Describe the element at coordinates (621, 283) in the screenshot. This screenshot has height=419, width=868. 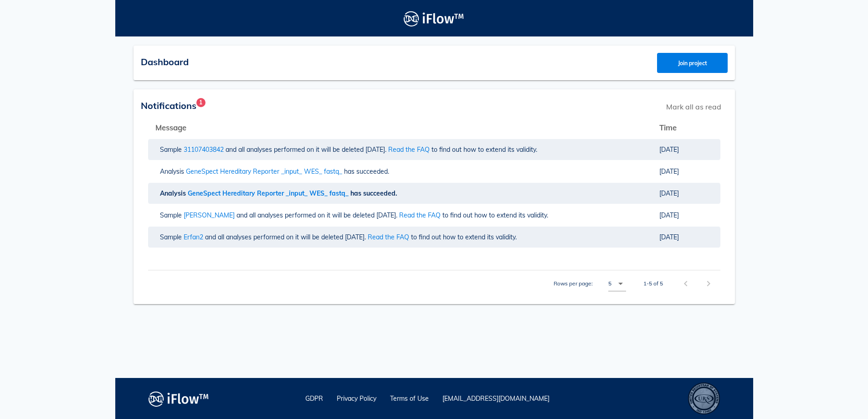
I see `i: arrow_drop_down` at that location.